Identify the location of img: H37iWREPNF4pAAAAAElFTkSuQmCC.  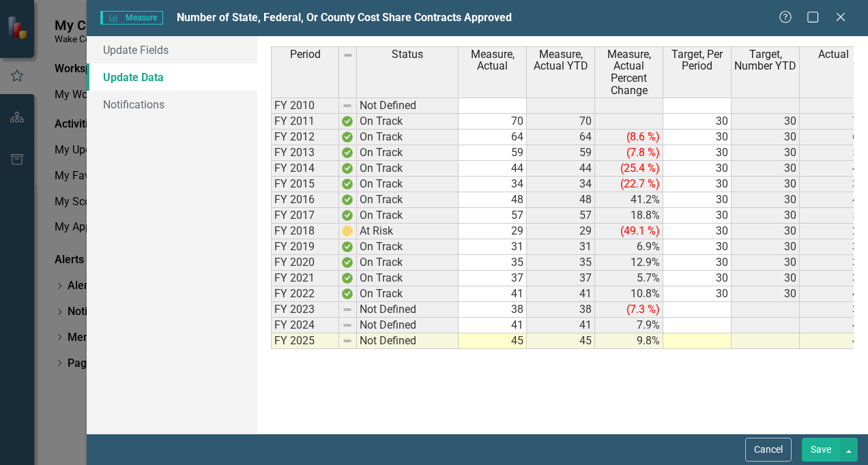
(348, 231).